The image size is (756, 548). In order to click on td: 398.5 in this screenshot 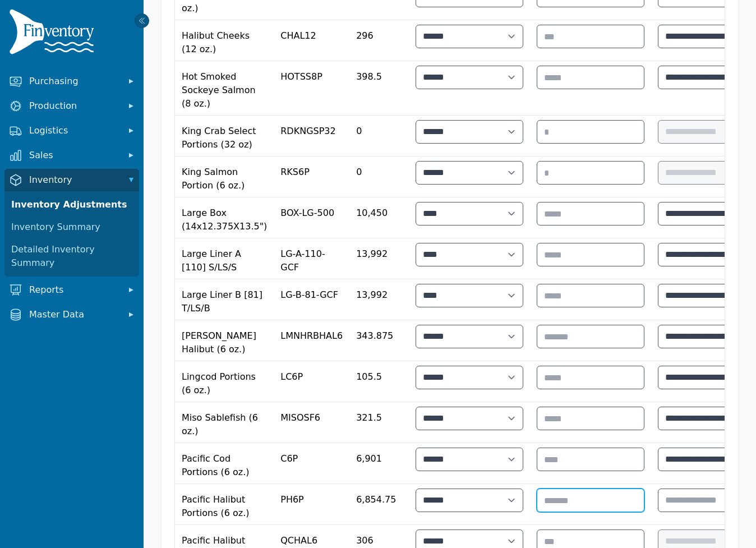, I will do `click(379, 88)`.